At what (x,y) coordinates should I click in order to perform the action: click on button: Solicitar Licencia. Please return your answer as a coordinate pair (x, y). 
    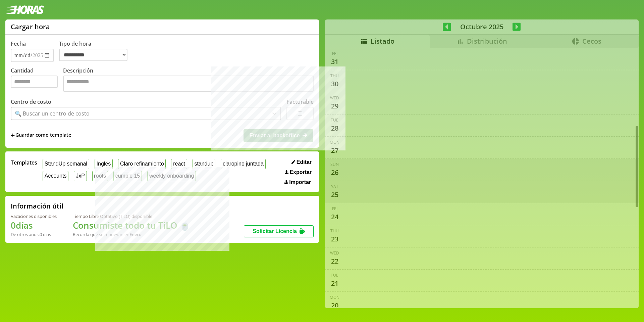
    Looking at the image, I should click on (278, 231).